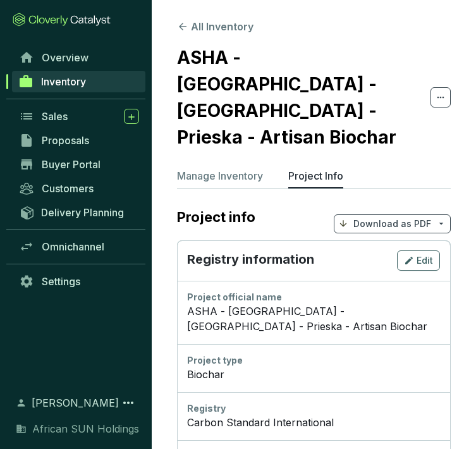  I want to click on span: Overview, so click(65, 58).